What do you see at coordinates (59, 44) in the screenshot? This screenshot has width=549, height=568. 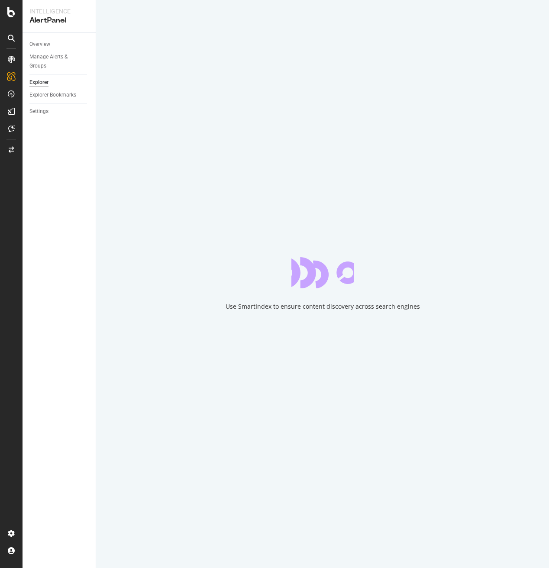 I see `a: Overview` at bounding box center [59, 44].